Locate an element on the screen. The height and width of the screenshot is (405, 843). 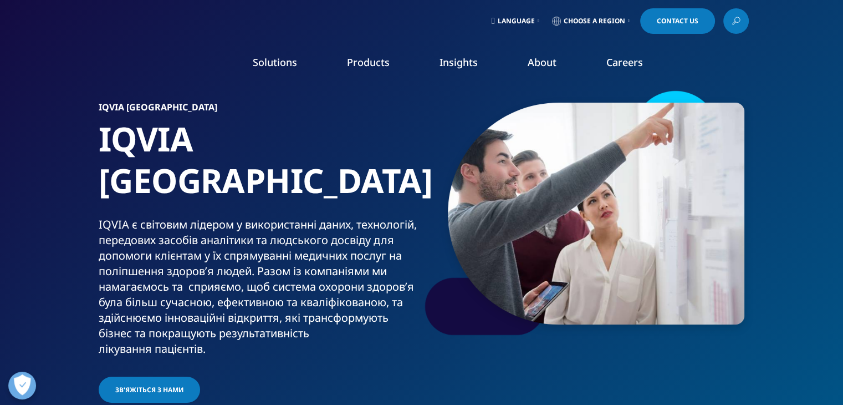
a: Зв'яжіться з нами is located at coordinates (149, 389).